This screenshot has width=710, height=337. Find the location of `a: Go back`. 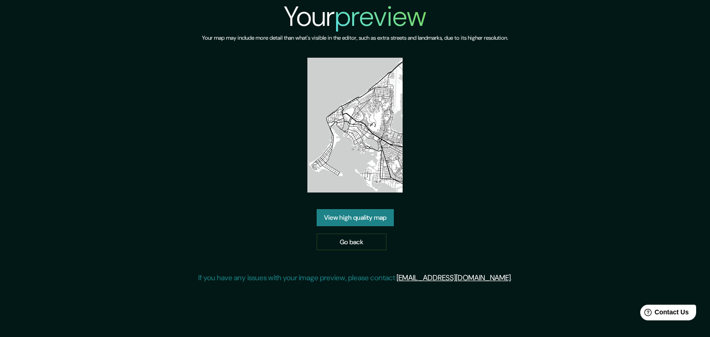

a: Go back is located at coordinates (351, 242).